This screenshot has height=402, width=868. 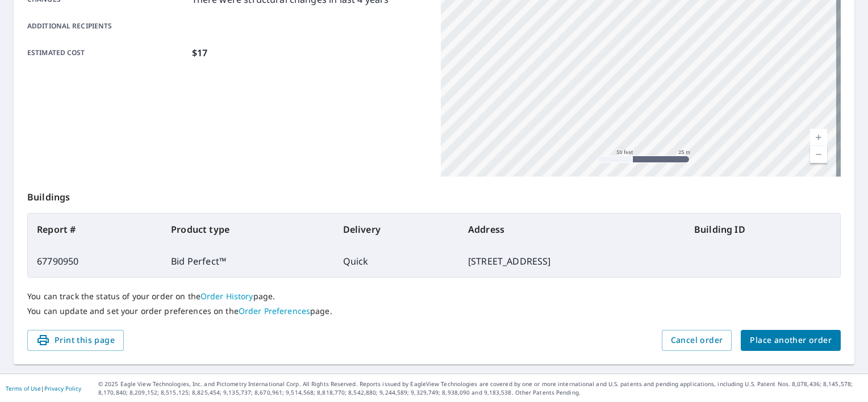 I want to click on td: Bid Perfect™, so click(x=248, y=261).